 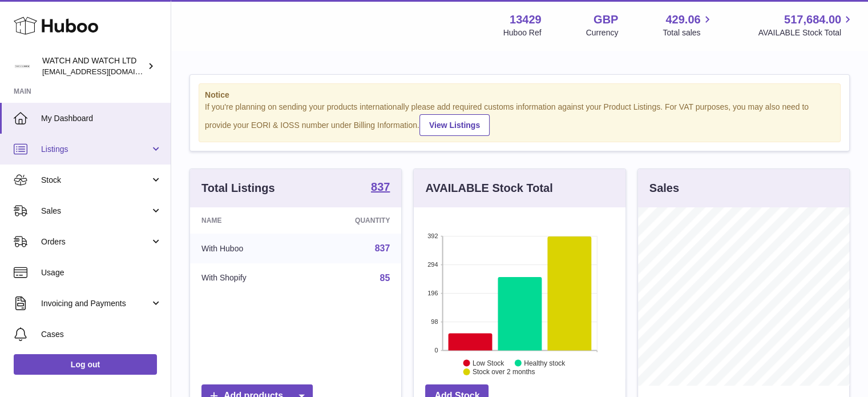 I want to click on text: Stock over 2 months, so click(x=504, y=372).